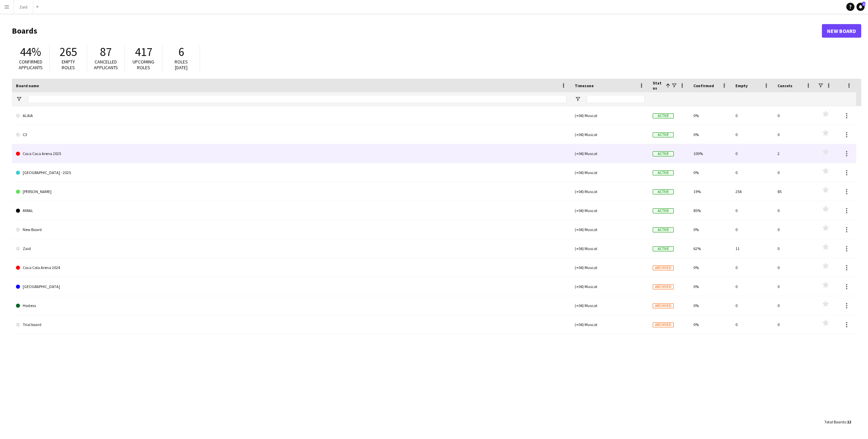  Describe the element at coordinates (860, 7) in the screenshot. I see `a: 1` at that location.